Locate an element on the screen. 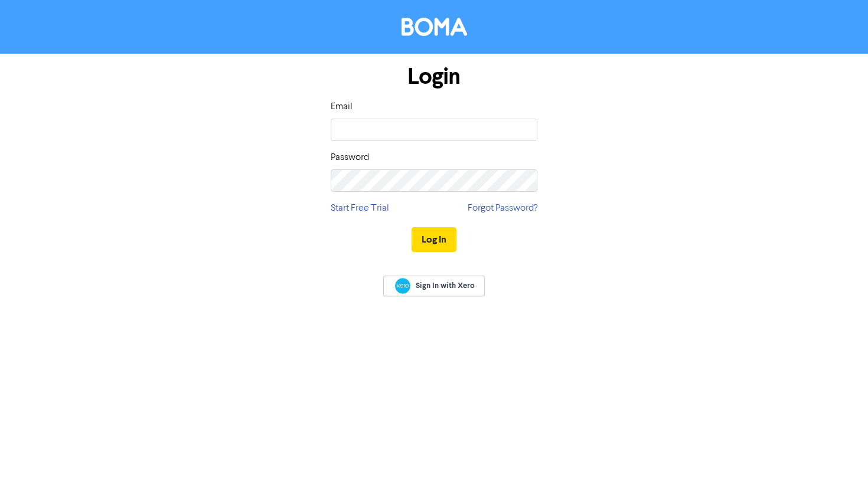 The image size is (868, 491). button: Log In is located at coordinates (434, 239).